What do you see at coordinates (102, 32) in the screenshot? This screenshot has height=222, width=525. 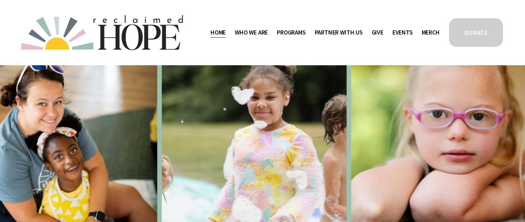 I see `img: Reclaimed Hope Initiative` at bounding box center [102, 32].